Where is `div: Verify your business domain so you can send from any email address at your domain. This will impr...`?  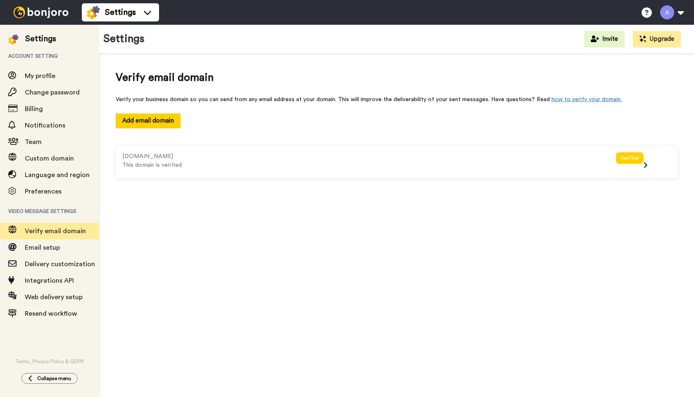 div: Verify your business domain so you can send from any email address at your domain. This will impr... is located at coordinates (397, 100).